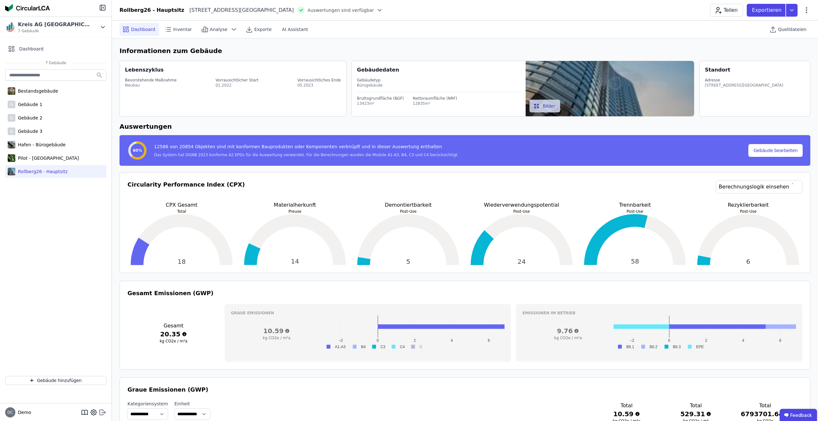 This screenshot has width=818, height=421. Describe the element at coordinates (182, 205) in the screenshot. I see `p: CPX Gesamt` at that location.